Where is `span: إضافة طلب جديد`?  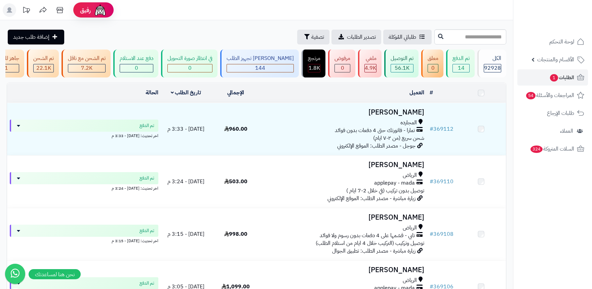 span: إضافة طلب جديد is located at coordinates (31, 37).